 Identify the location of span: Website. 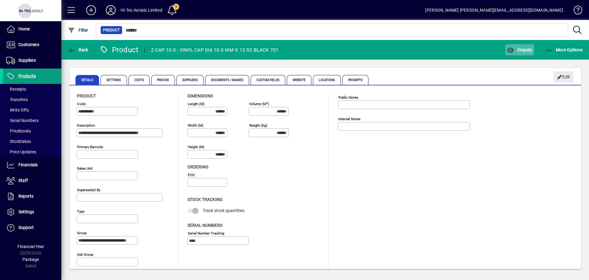
(299, 80).